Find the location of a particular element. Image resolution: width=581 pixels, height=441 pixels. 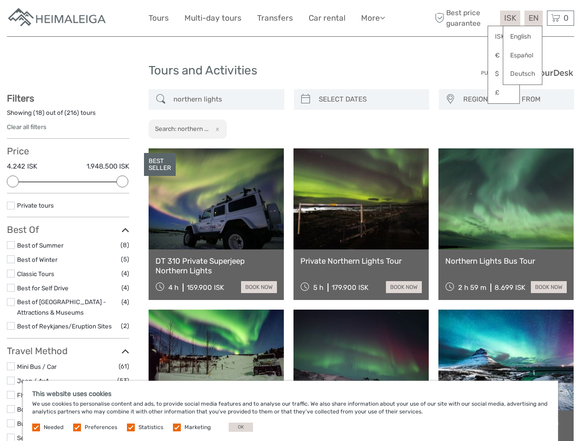

div: 159.900 ISK is located at coordinates (205, 288).